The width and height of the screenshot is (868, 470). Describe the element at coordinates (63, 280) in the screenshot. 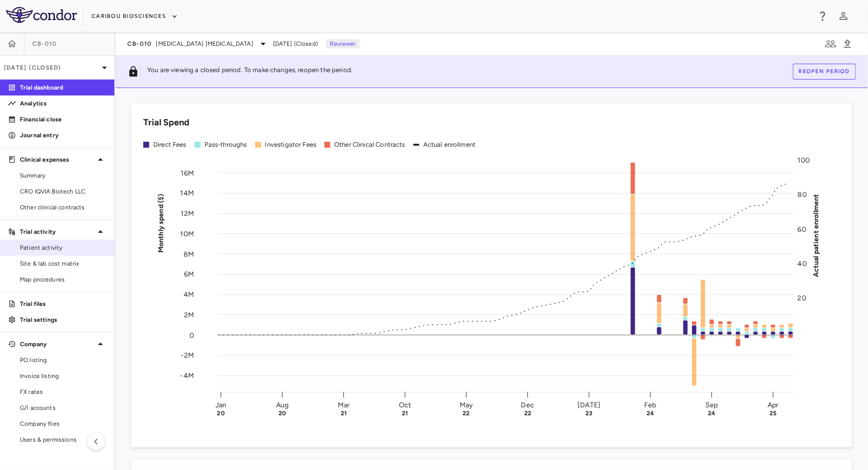

I see `span: Map procedures` at that location.